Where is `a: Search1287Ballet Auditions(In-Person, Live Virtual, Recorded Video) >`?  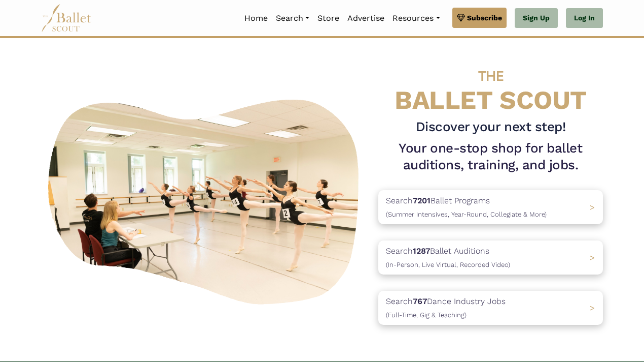 a: Search1287Ballet Auditions(In-Person, Live Virtual, Recorded Video) > is located at coordinates (491, 257).